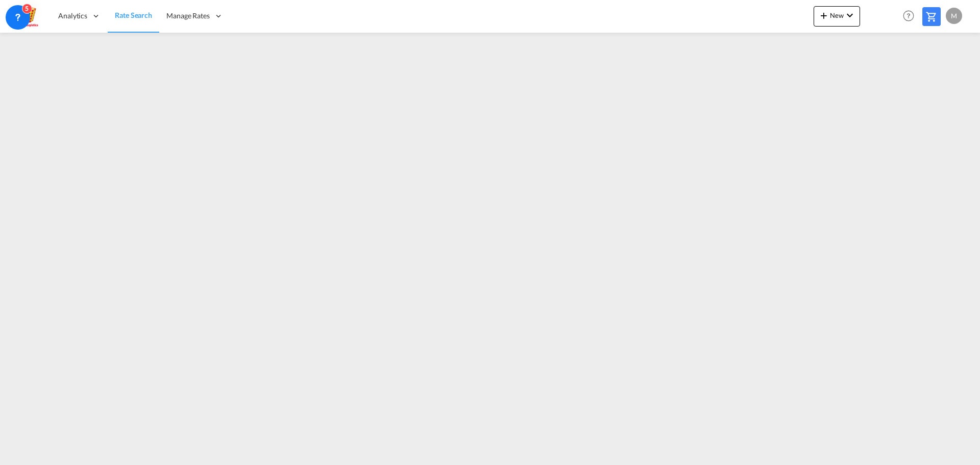  What do you see at coordinates (133, 15) in the screenshot?
I see `span: Rate Search` at bounding box center [133, 15].